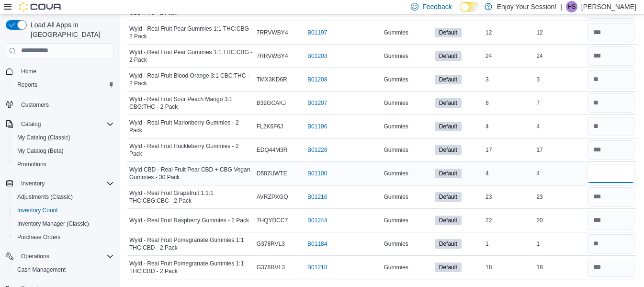 The width and height of the screenshot is (644, 287). I want to click on a: B01244, so click(317, 220).